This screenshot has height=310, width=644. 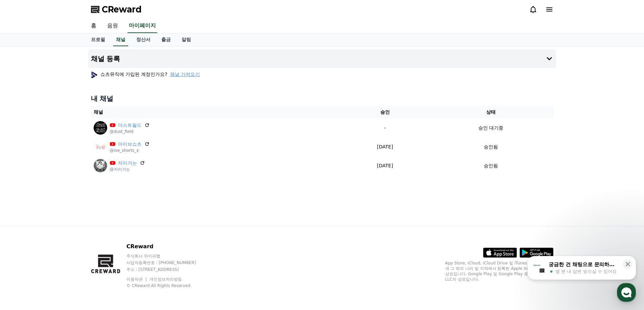 What do you see at coordinates (122, 9) in the screenshot?
I see `span: CReward` at bounding box center [122, 9].